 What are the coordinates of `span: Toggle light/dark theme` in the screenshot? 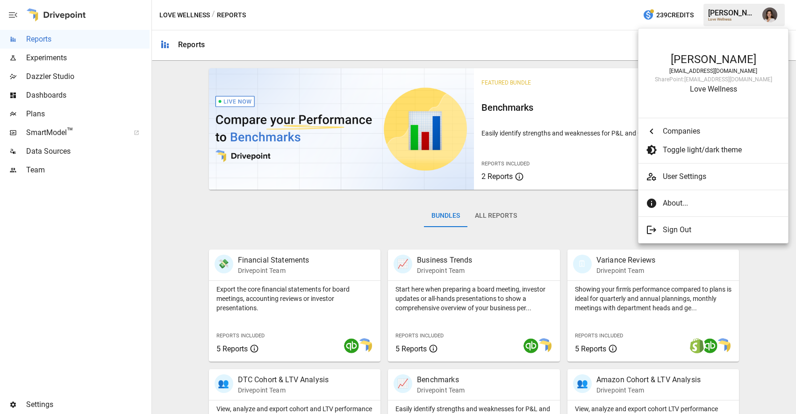 It's located at (722, 150).